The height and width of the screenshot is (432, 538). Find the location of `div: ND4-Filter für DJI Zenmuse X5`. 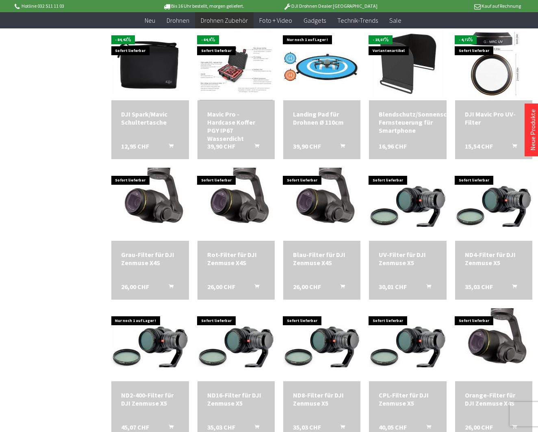

div: ND4-Filter für DJI Zenmuse X5 is located at coordinates (493, 259).